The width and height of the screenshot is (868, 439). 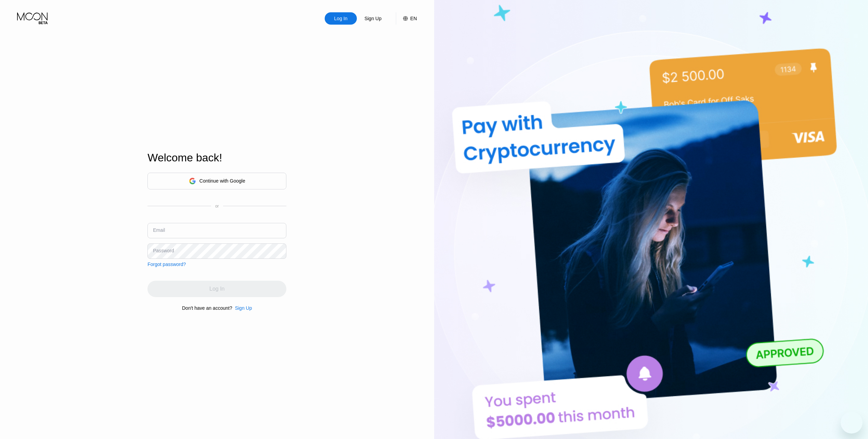 I want to click on div: Don't have an account?, so click(x=207, y=308).